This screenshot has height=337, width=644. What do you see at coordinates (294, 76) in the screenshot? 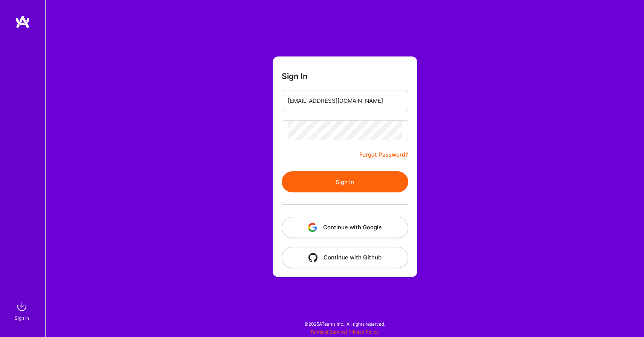
I see `h3: Sign In` at bounding box center [294, 76].